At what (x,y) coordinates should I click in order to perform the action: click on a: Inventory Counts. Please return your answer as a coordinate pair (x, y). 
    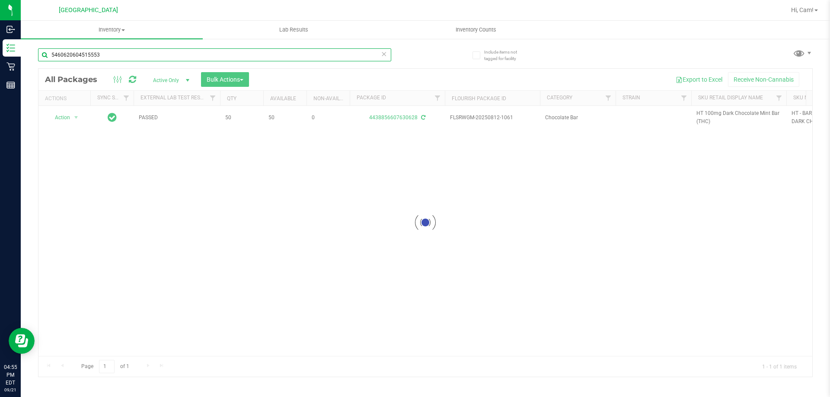
    Looking at the image, I should click on (475, 30).